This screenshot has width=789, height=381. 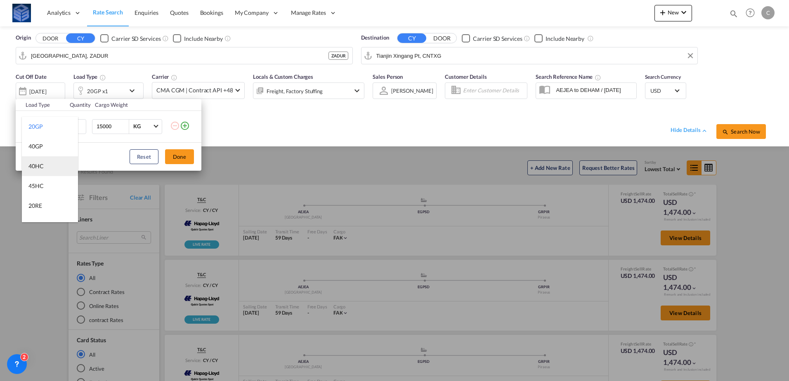 What do you see at coordinates (35, 206) in the screenshot?
I see `div: 20RE` at bounding box center [35, 206].